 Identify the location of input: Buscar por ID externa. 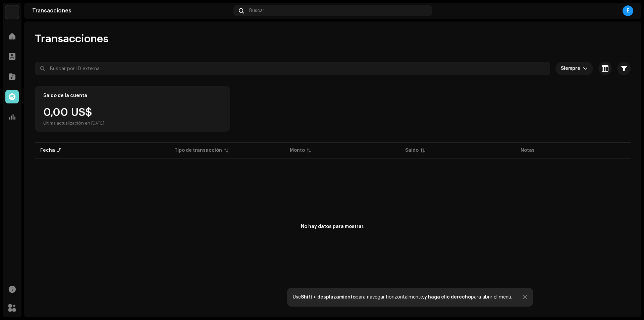
(292, 68).